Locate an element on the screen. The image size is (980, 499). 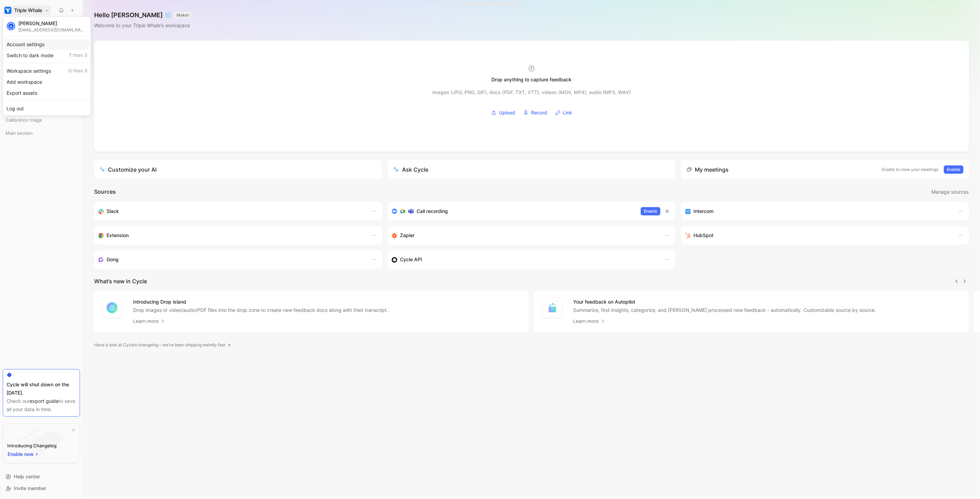
div: Switch to dark mode is located at coordinates (47, 55).